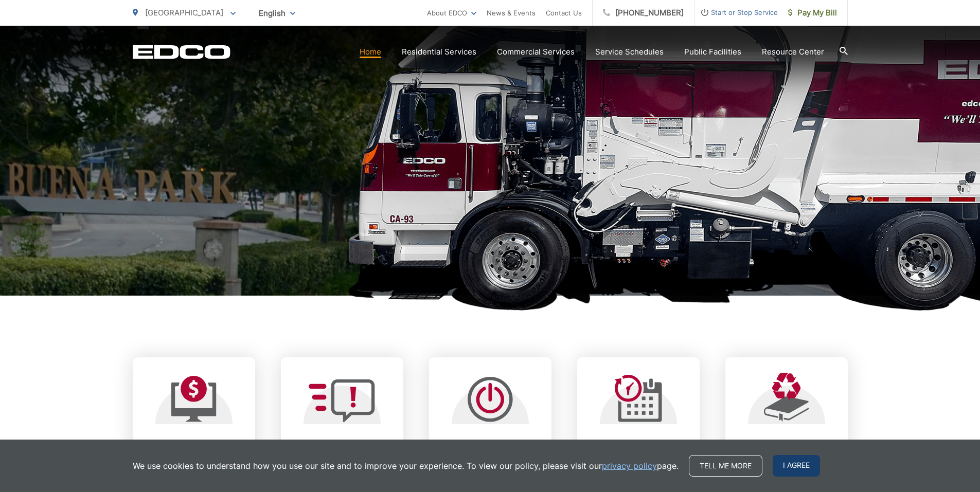 The width and height of the screenshot is (980, 492). I want to click on a: Residential Services, so click(439, 52).